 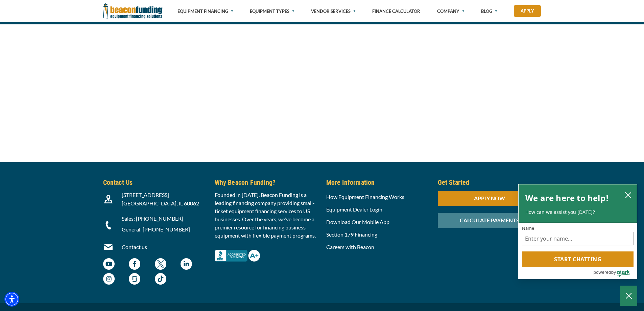 I want to click on a: Beacon Funding Facebook - open in a new tab, so click(x=134, y=265).